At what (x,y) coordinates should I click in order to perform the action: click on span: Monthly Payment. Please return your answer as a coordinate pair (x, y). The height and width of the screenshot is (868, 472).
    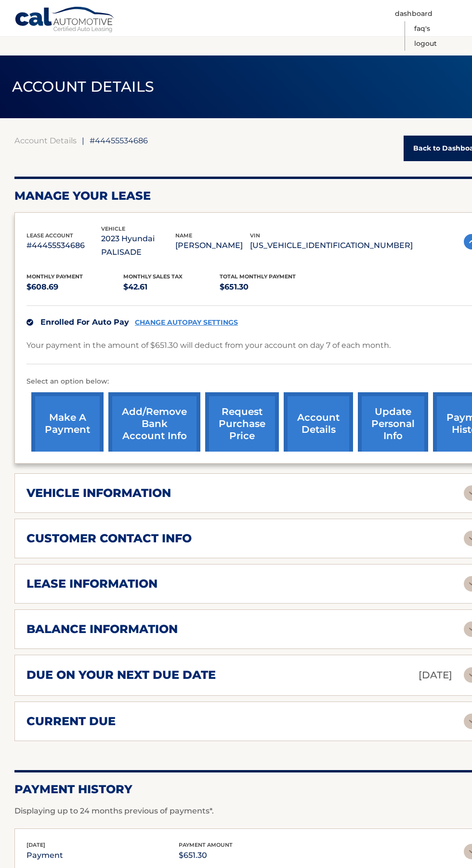
    Looking at the image, I should click on (55, 277).